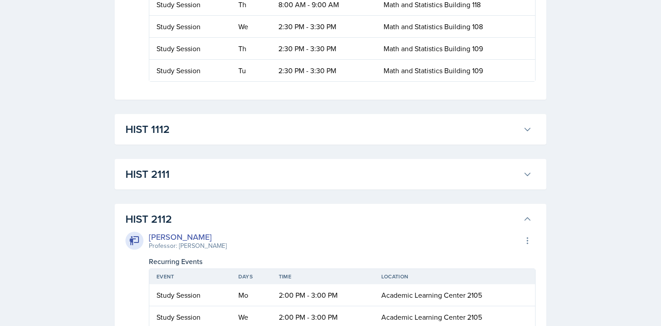  Describe the element at coordinates (329, 130) in the screenshot. I see `button: HIST 1112` at that location.